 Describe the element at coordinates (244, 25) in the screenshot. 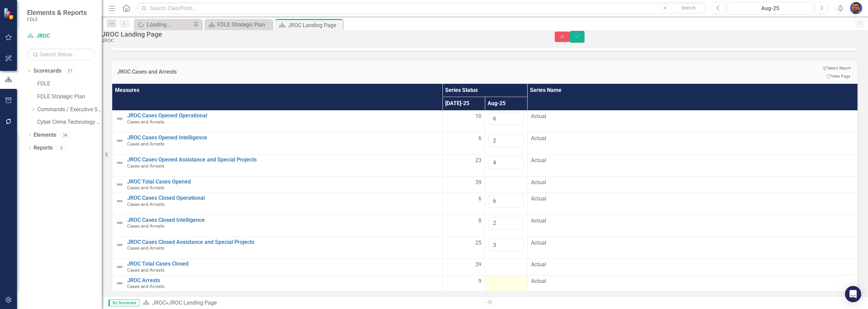

I see `div: FDLE Strategic Plan` at that location.